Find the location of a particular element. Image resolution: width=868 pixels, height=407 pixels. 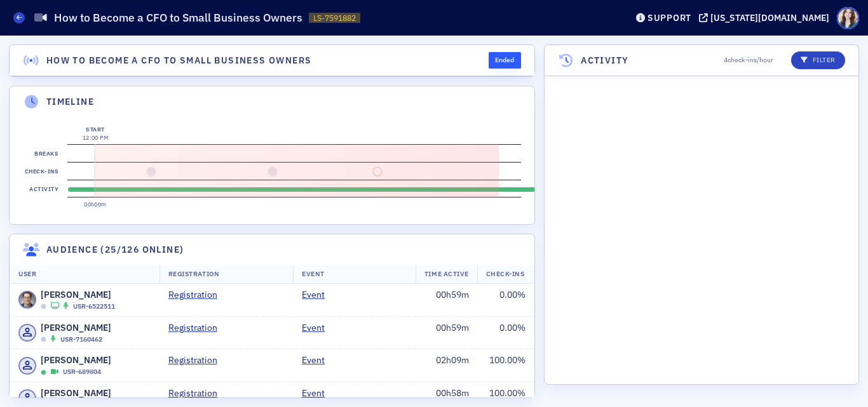

span: USR-689804 is located at coordinates (82, 372).